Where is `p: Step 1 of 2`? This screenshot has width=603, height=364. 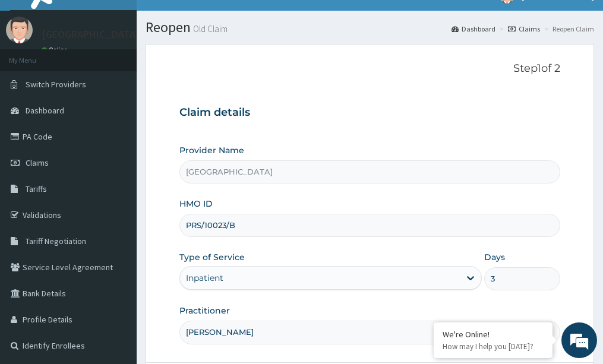 p: Step 1 of 2 is located at coordinates (370, 69).